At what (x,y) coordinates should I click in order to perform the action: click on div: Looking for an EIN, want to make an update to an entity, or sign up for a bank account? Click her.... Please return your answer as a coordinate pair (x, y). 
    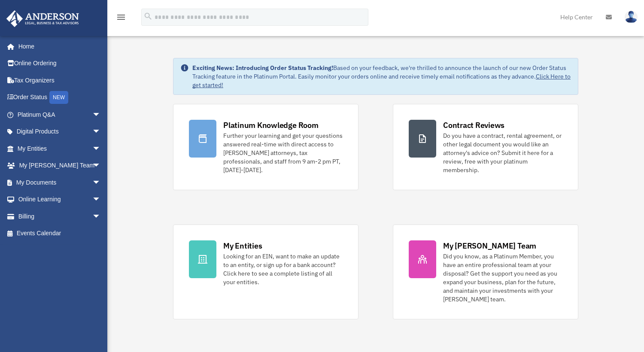
    Looking at the image, I should click on (283, 269).